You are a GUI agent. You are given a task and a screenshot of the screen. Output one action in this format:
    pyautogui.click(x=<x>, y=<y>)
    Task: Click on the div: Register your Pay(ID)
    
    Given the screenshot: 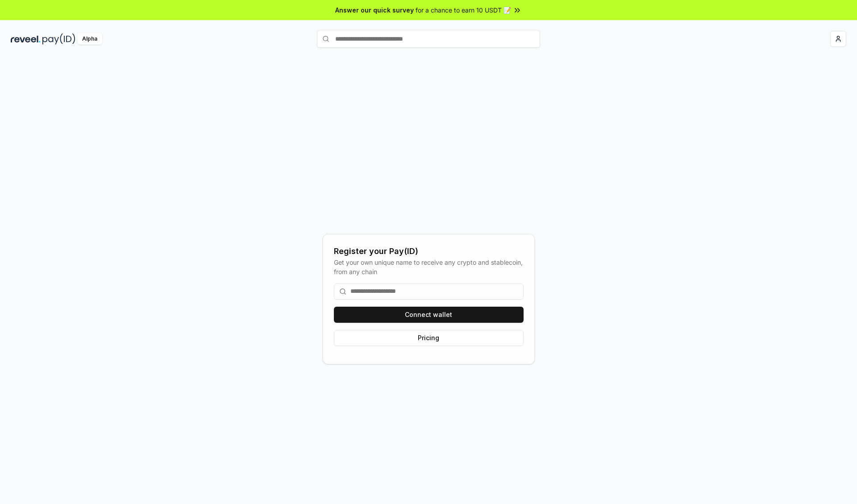 What is the action you would take?
    pyautogui.click(x=428, y=251)
    